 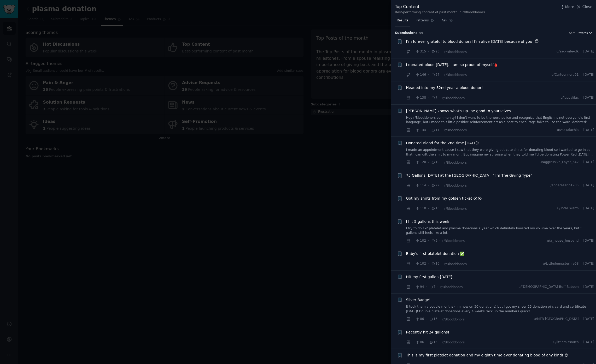 What do you see at coordinates (436, 253) in the screenshot?
I see `span: Baby's first platelet donation ✅` at bounding box center [436, 253].